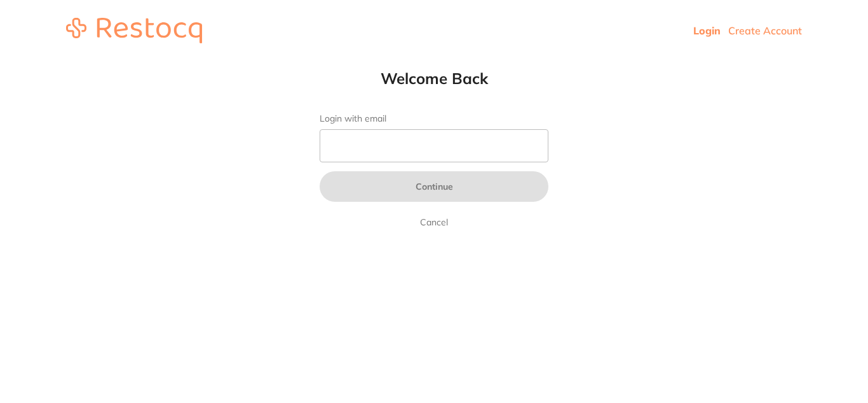 This screenshot has height=403, width=868. What do you see at coordinates (134, 30) in the screenshot?
I see `img: restocq_logo.svg` at bounding box center [134, 30].